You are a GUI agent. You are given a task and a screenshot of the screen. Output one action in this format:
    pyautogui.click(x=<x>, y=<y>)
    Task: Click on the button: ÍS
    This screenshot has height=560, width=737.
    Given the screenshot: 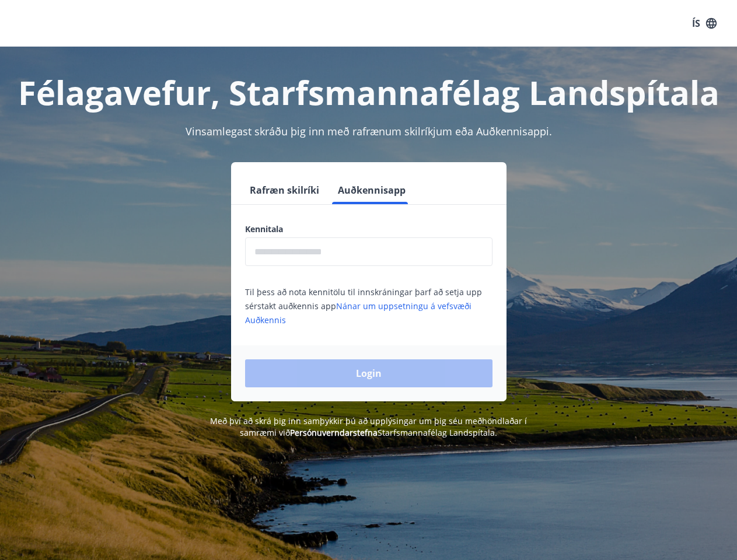 What is the action you would take?
    pyautogui.click(x=704, y=23)
    